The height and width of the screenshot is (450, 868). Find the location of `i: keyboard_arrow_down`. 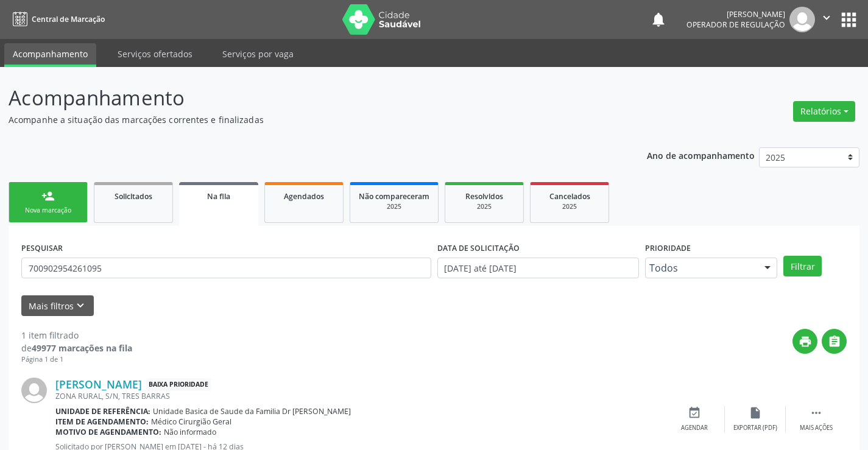

i: keyboard_arrow_down is located at coordinates (80, 306).